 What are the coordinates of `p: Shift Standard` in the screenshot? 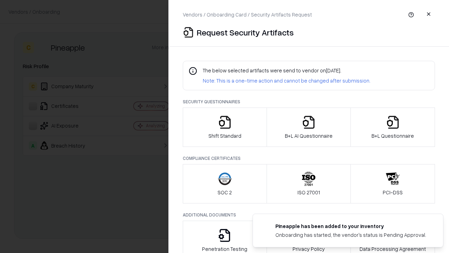 It's located at (225, 135).